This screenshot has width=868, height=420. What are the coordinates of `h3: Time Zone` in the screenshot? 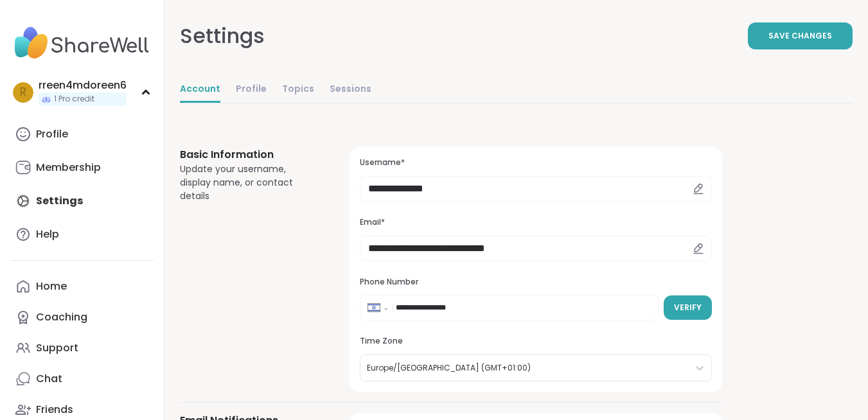 It's located at (536, 341).